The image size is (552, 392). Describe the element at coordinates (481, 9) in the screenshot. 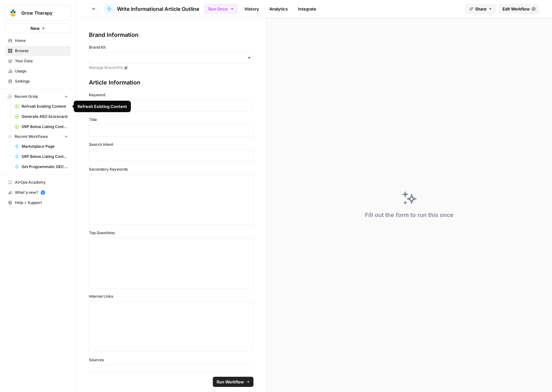

I see `button: Share` at that location.